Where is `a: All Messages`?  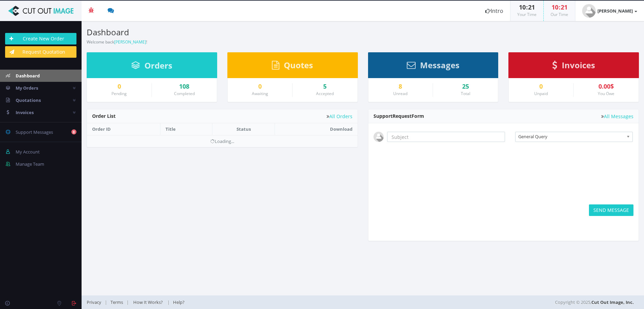
a: All Messages is located at coordinates (617, 116).